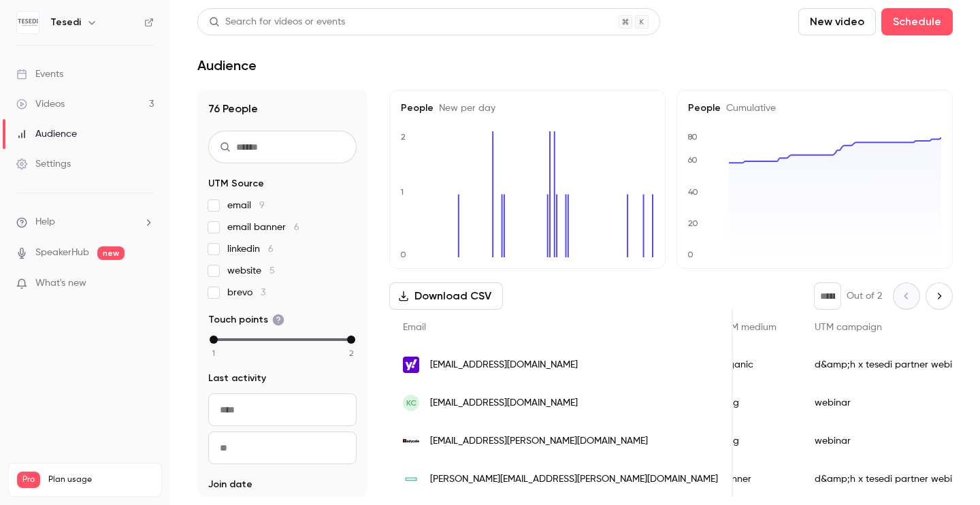  I want to click on div: max, so click(351, 340).